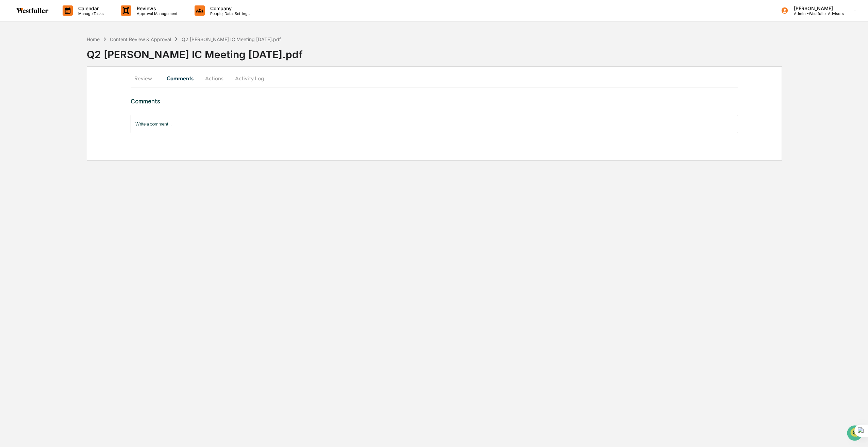 The width and height of the screenshot is (868, 447). I want to click on p: Company, so click(229, 8).